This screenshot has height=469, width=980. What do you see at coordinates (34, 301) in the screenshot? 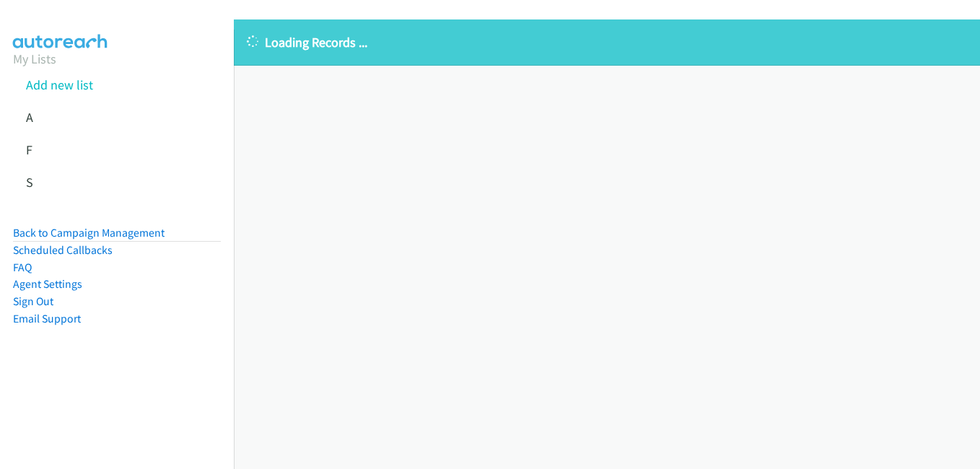
I see `a: Sign Out` at bounding box center [34, 301].